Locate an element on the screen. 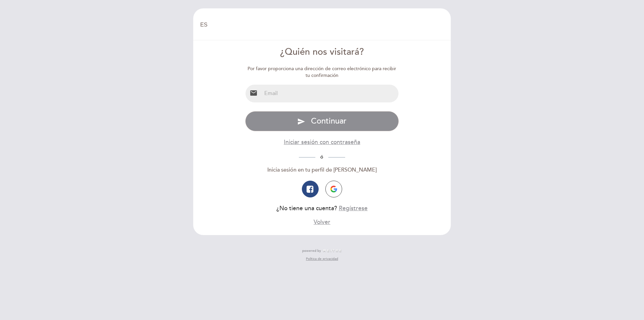  button: Regístrese is located at coordinates (353, 208).